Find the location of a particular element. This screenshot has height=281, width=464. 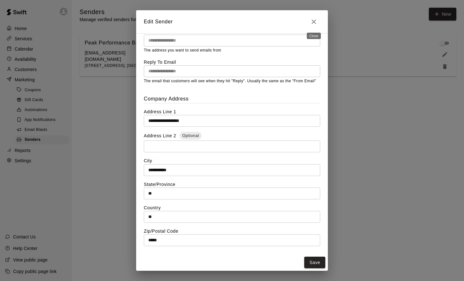

button: Close is located at coordinates (314, 22).